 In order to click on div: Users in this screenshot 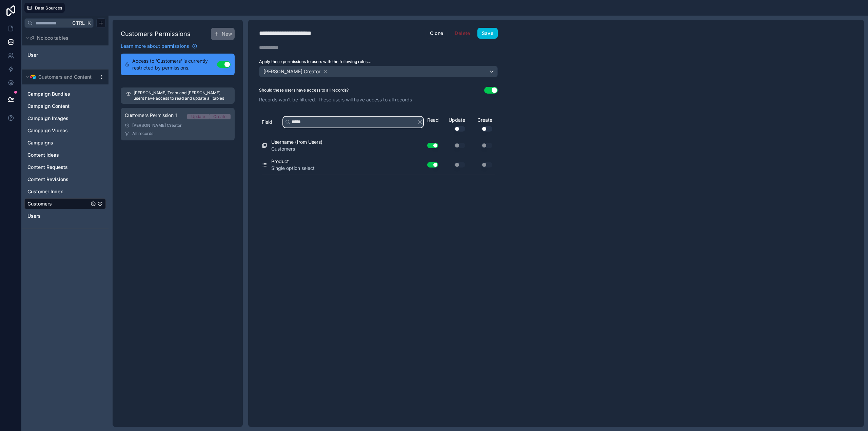, I will do `click(65, 216)`.